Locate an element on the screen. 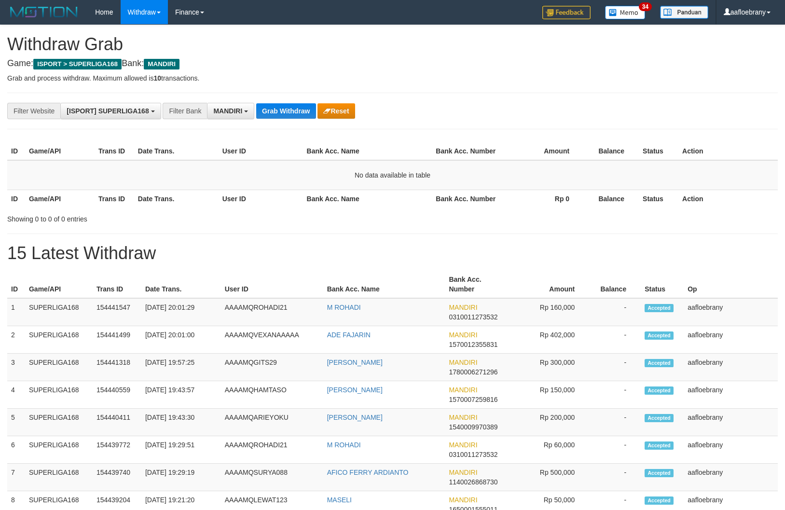  th: Action is located at coordinates (728, 151).